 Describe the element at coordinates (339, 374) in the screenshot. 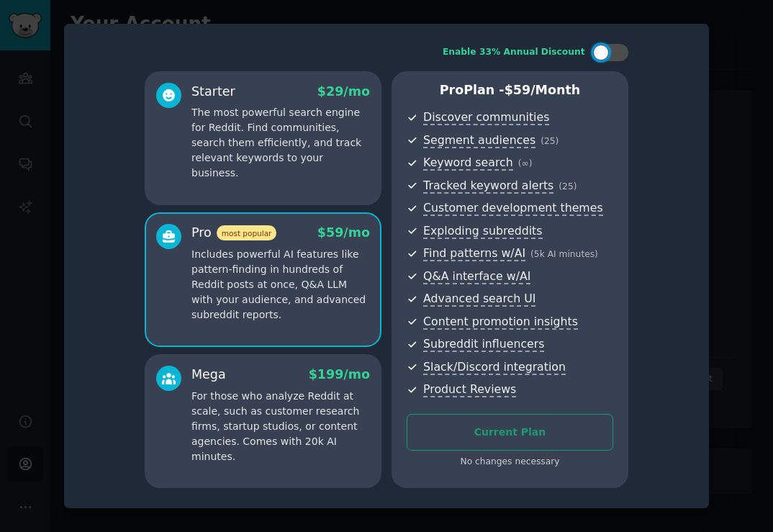

I see `span: $ 199 /mo` at that location.